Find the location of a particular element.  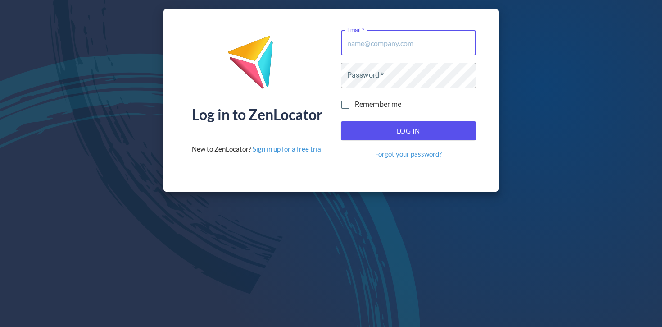

span: Log In is located at coordinates (409, 131).